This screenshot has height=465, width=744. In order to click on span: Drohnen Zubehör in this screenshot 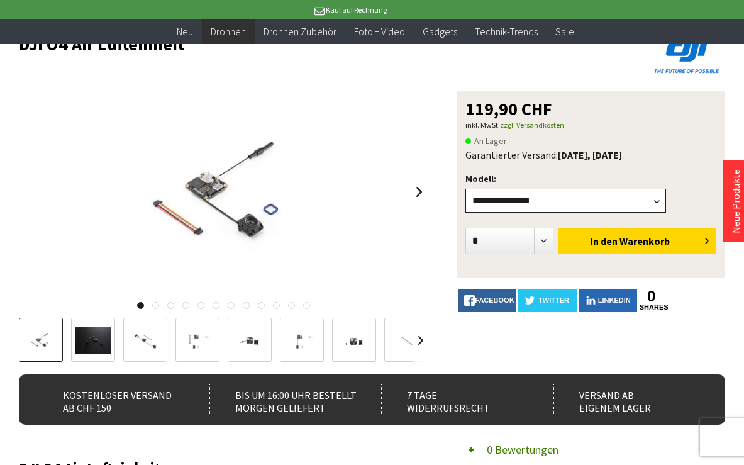, I will do `click(300, 31)`.